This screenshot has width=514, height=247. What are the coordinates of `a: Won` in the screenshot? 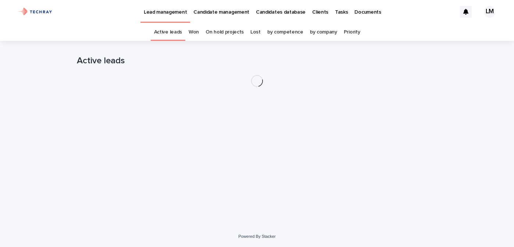 It's located at (194, 32).